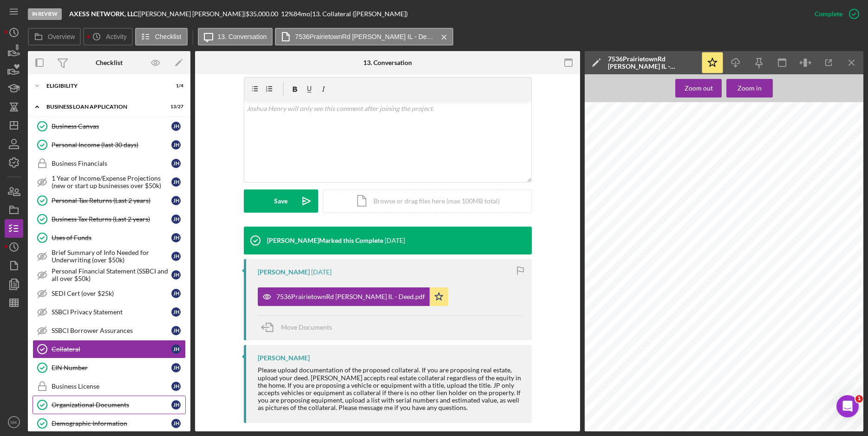  I want to click on span: Move Documents, so click(306, 327).